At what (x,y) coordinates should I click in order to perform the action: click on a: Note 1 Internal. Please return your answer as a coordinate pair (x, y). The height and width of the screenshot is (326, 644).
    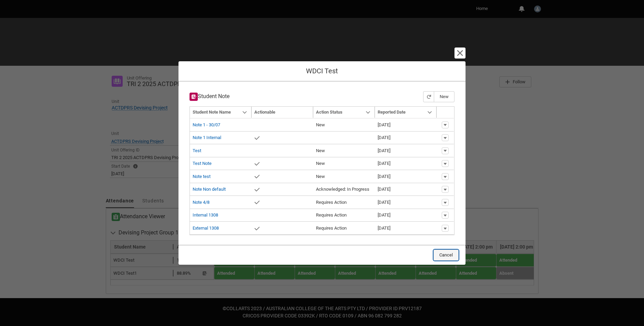
    Looking at the image, I should click on (207, 137).